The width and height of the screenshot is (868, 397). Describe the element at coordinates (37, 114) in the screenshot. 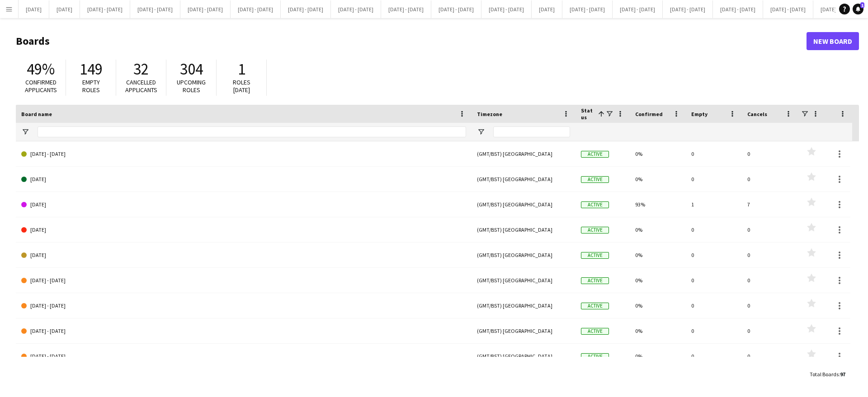

I see `span: Board name` at that location.